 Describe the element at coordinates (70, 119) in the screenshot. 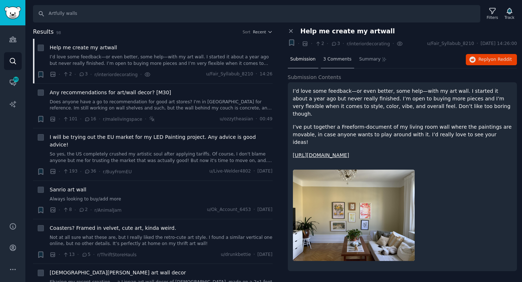

I see `span: 101` at that location.